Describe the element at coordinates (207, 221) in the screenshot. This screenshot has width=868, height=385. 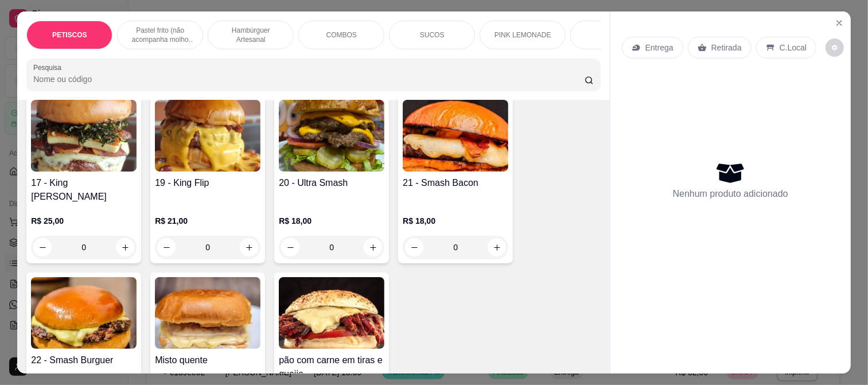
I see `p: R$ 21,00` at that location.